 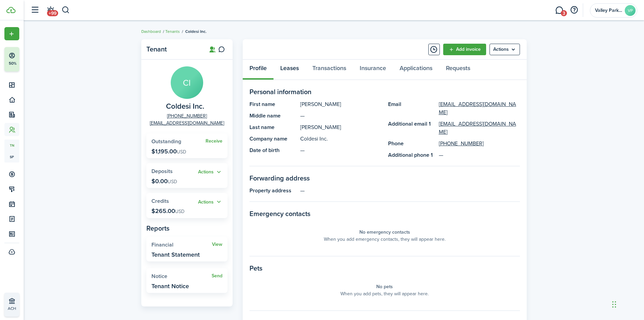 I want to click on panel-main-title: Email, so click(x=412, y=108).